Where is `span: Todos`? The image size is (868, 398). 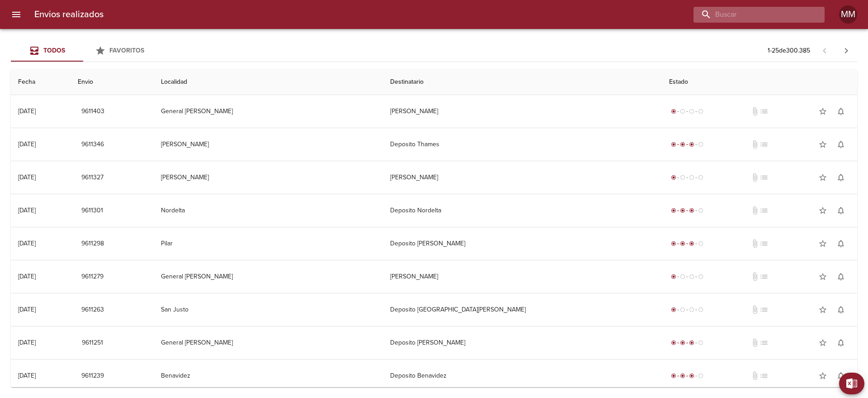
span: Todos is located at coordinates (54, 50).